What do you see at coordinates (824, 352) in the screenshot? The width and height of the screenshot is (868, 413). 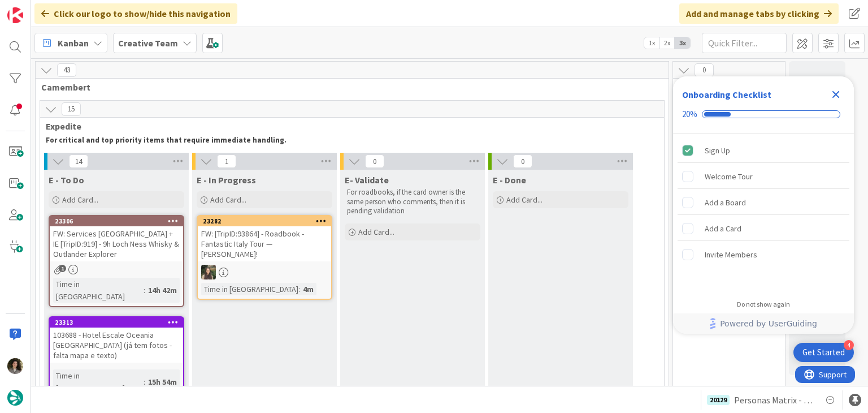 I see `div: Open Get Started checklist, remaining modules: 4` at bounding box center [824, 352].